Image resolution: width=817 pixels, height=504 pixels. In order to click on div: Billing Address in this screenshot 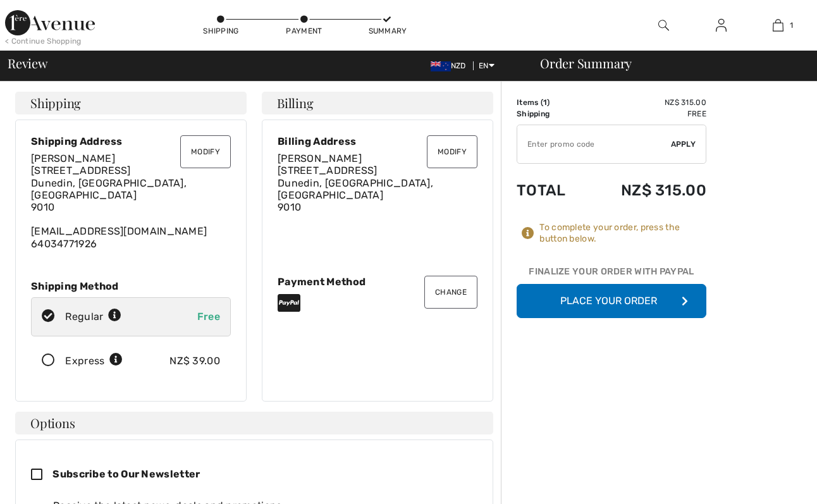, I will do `click(377, 141)`.